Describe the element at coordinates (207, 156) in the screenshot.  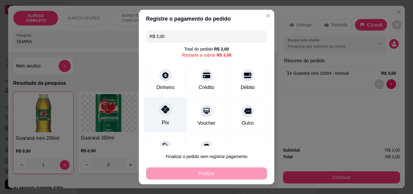
I see `button: Finalizar o pedido sem registrar pagamento` at that location.